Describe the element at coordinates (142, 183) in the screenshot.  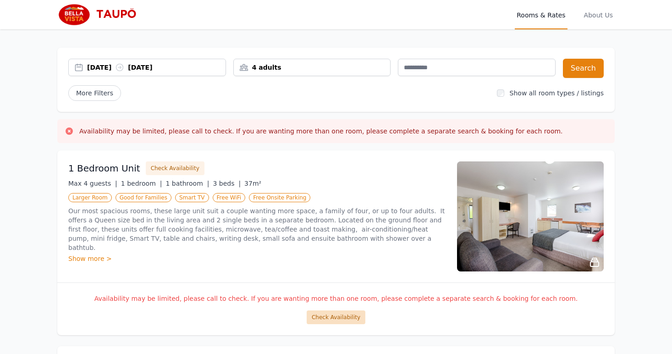
I see `span: 1 bedroom |` at that location.